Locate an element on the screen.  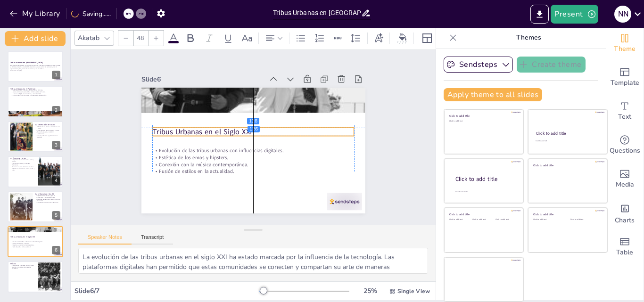
div: N N is located at coordinates (623, 14).